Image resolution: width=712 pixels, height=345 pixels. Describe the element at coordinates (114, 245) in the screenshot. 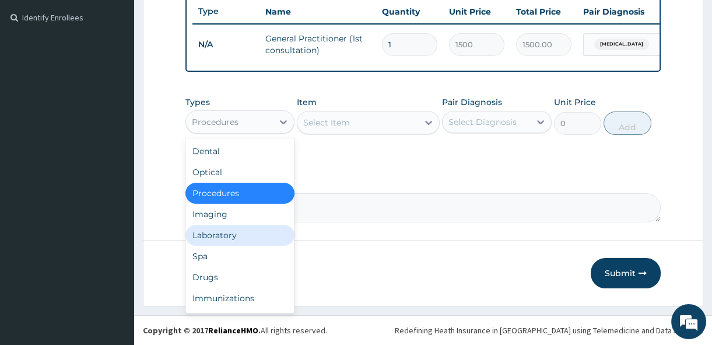

I see `textarea: Type your message and hit 'Enter'` at that location.